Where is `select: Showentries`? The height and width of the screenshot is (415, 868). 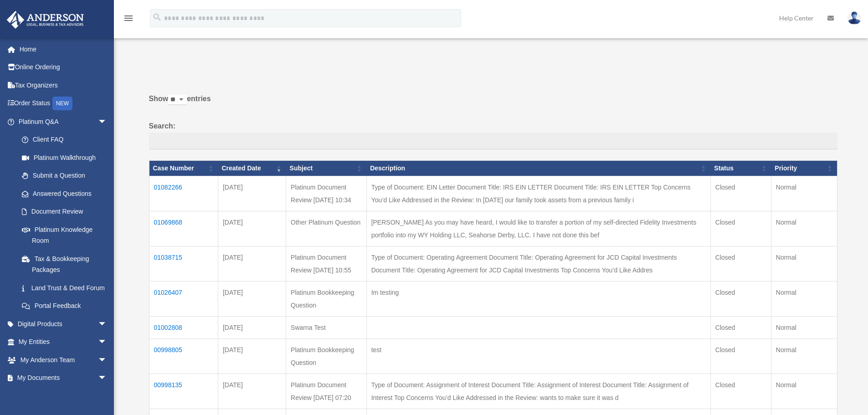 select: Showentries is located at coordinates (178, 100).